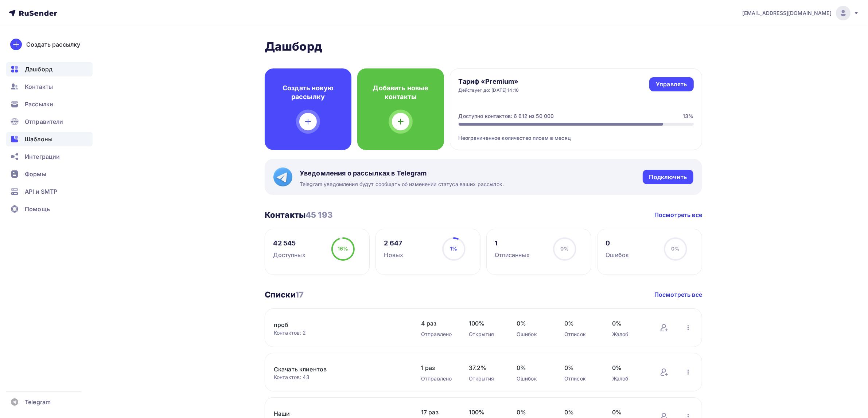 The height and width of the screenshot is (418, 868). What do you see at coordinates (298, 215) in the screenshot?
I see `h3: Контакты` at bounding box center [298, 215].